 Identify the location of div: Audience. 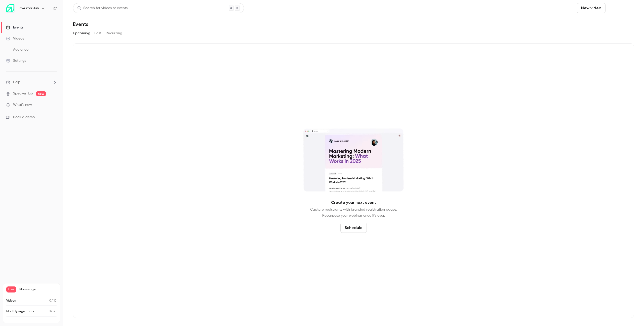
(17, 50).